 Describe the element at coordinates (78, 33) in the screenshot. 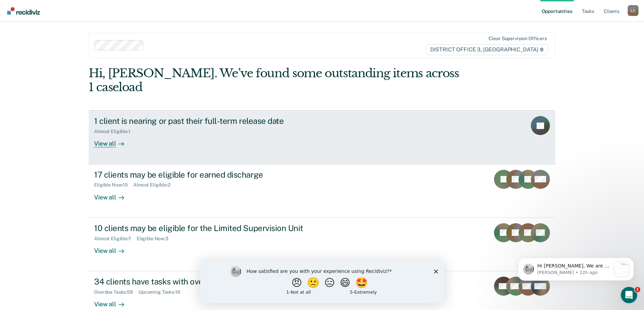

I see `div: 1 - Not at all` at that location.